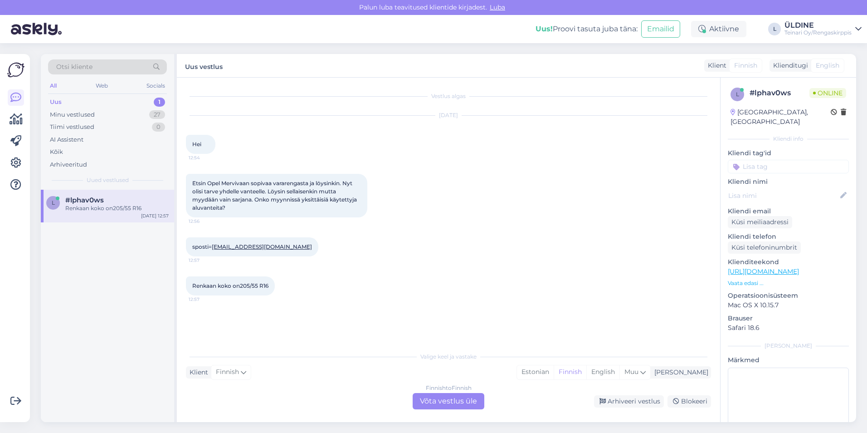  I want to click on p: Klienditeekond, so click(788, 262).